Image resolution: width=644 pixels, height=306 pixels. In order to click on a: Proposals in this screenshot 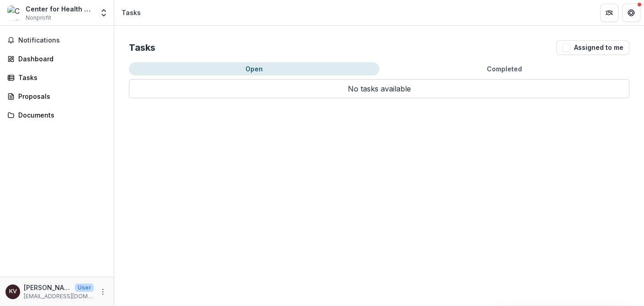, I will do `click(56, 96)`.